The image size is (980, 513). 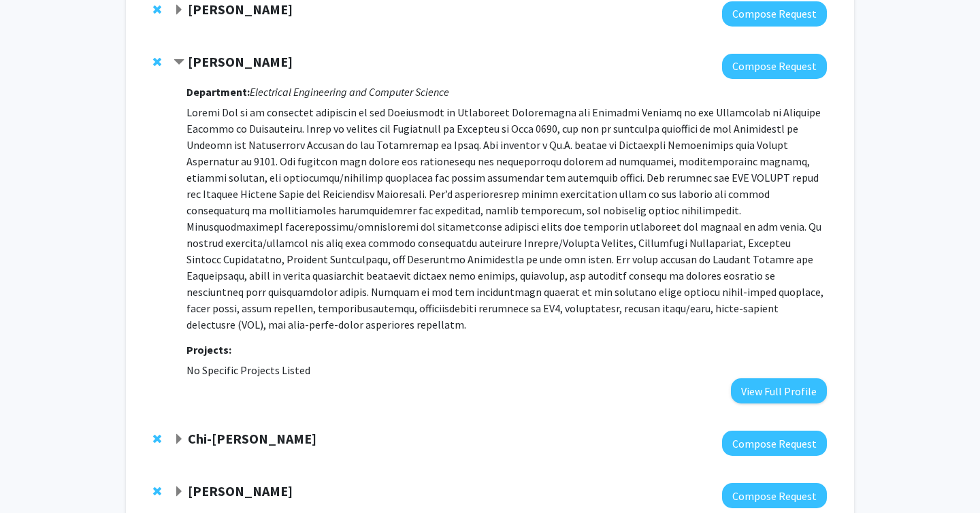 What do you see at coordinates (157, 61) in the screenshot?
I see `span: Remove Peifen Zhu from bookmarks` at bounding box center [157, 61].